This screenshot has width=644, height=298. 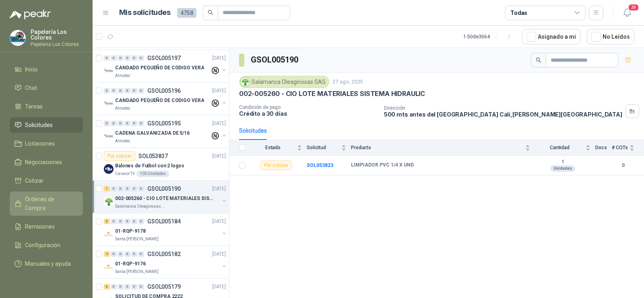 I want to click on a: Configuración, so click(x=46, y=245).